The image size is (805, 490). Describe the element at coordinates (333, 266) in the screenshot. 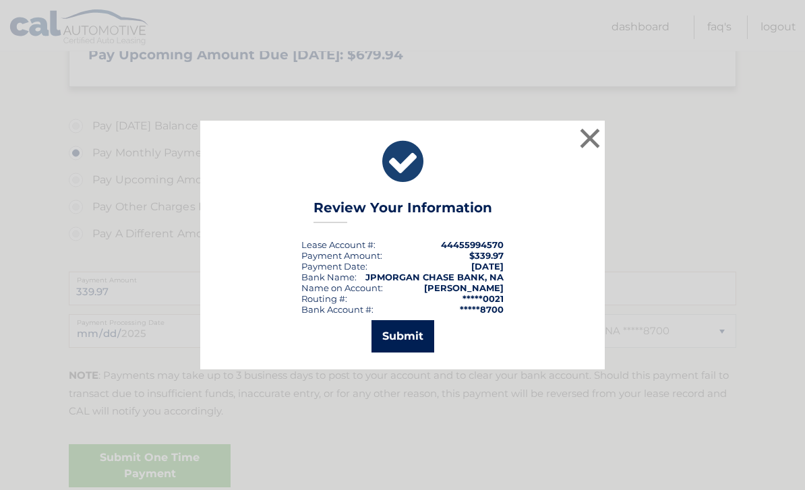

I see `span: Payment Date` at that location.